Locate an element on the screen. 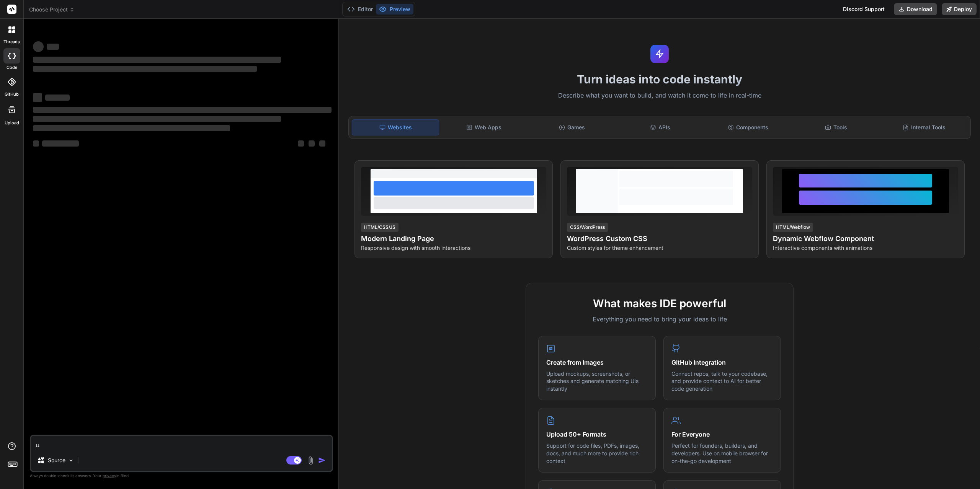 The height and width of the screenshot is (489, 980). label: code is located at coordinates (12, 67).